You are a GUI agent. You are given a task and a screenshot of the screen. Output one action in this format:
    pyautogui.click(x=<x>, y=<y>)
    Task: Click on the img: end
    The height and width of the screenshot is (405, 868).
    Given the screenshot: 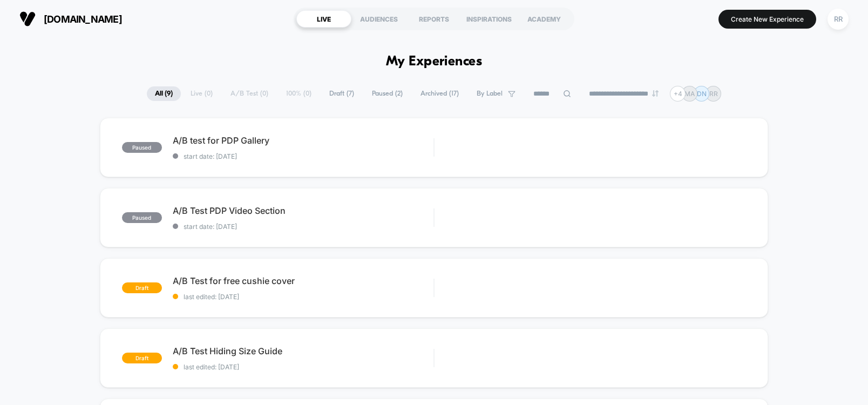 What is the action you would take?
    pyautogui.click(x=655, y=93)
    